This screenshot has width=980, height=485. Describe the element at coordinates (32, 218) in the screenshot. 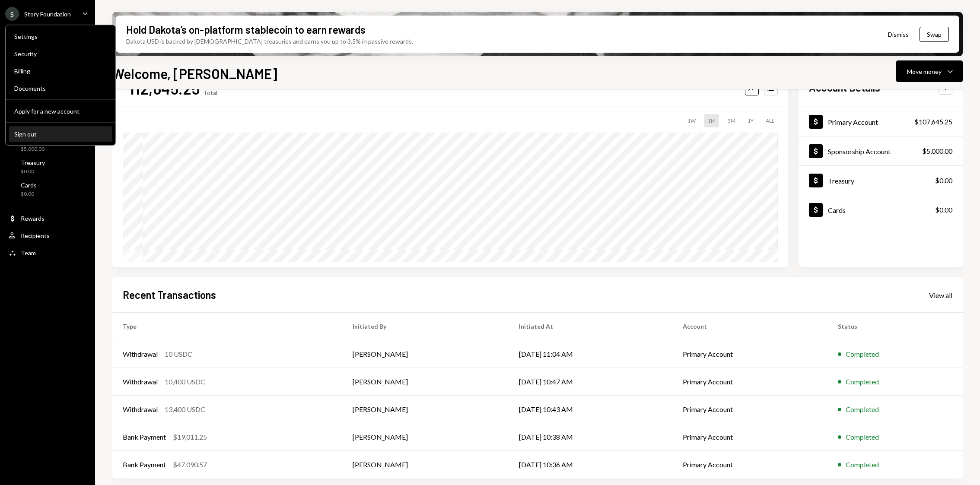

I see `div: Rewards` at that location.